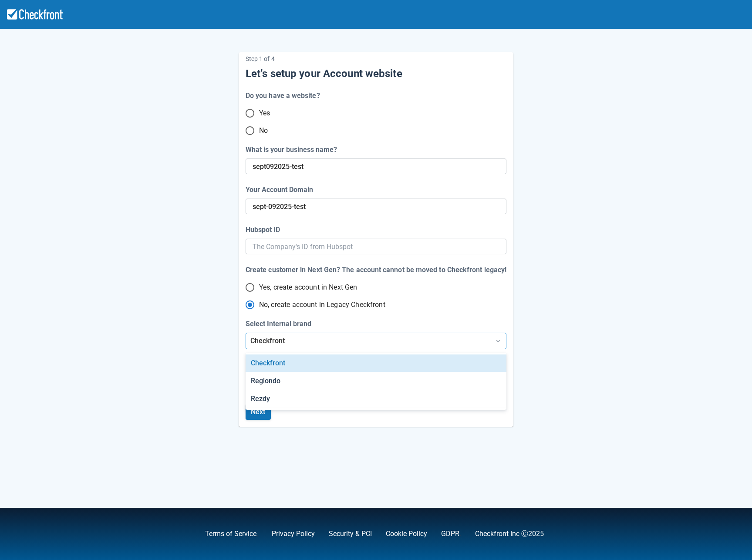 This screenshot has height=560, width=752. Describe the element at coordinates (375, 381) in the screenshot. I see `div: Regiondo` at that location.